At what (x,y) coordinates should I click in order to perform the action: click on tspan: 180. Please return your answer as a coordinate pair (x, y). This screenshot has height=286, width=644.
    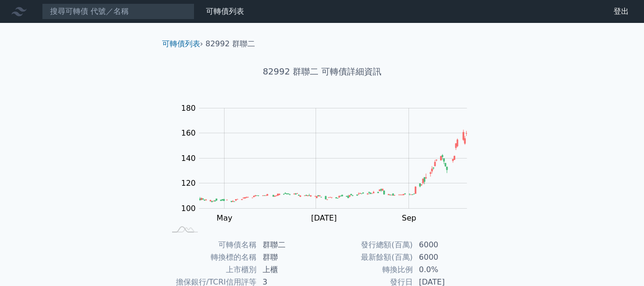
    Looking at the image, I should click on (188, 108).